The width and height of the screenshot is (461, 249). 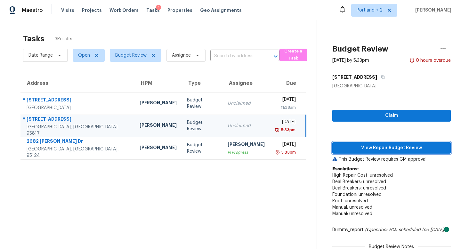 I want to click on h2: Tasks, so click(x=34, y=39).